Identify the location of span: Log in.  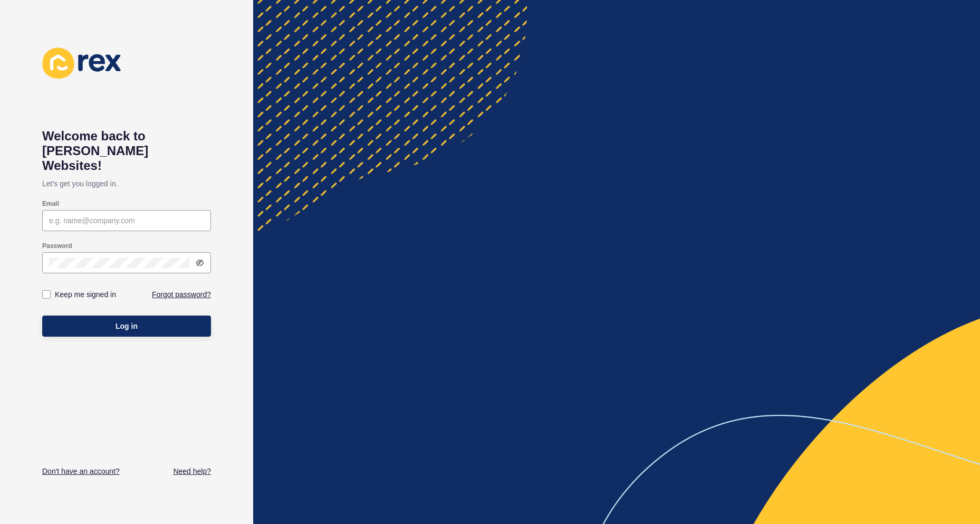
(126, 326).